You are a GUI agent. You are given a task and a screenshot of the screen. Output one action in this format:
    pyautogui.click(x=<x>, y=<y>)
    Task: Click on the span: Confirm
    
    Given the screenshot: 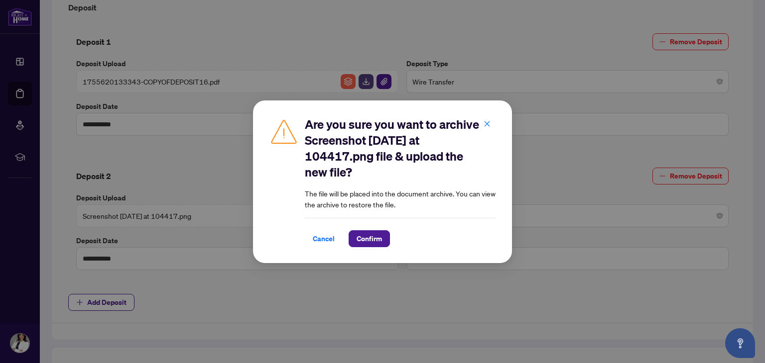 What is the action you would take?
    pyautogui.click(x=369, y=239)
    